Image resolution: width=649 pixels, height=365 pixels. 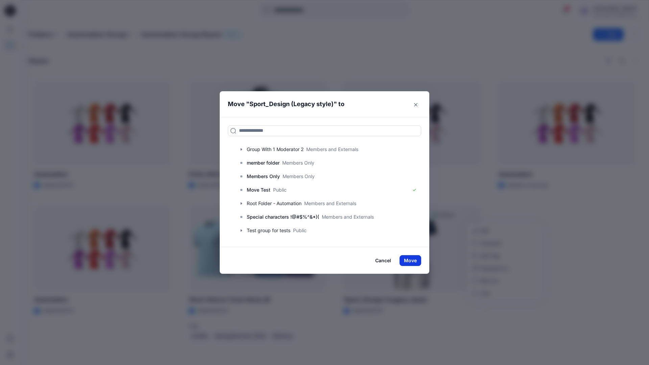 I want to click on header: Move " " to, so click(x=319, y=104).